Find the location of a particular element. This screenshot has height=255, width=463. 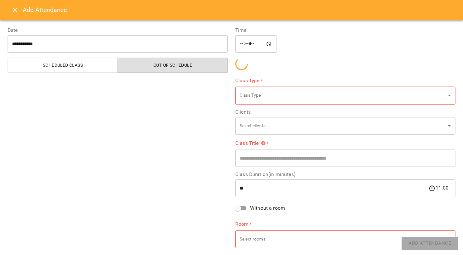

label: Clients is located at coordinates (345, 112).